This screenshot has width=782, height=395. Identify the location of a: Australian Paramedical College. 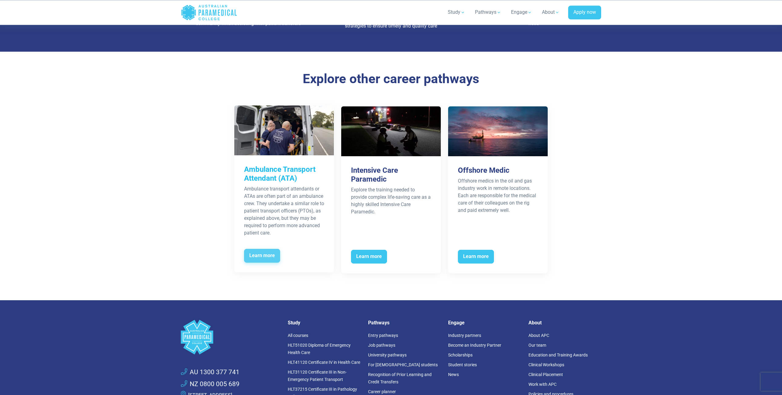
(209, 12).